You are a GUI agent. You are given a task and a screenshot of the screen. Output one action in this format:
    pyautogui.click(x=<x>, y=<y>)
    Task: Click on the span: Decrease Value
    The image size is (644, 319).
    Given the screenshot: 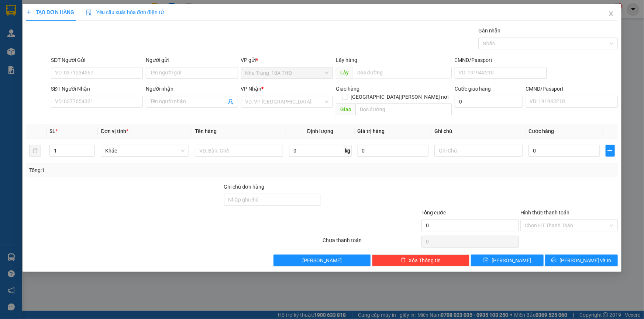 What is the action you would take?
    pyautogui.click(x=90, y=153)
    